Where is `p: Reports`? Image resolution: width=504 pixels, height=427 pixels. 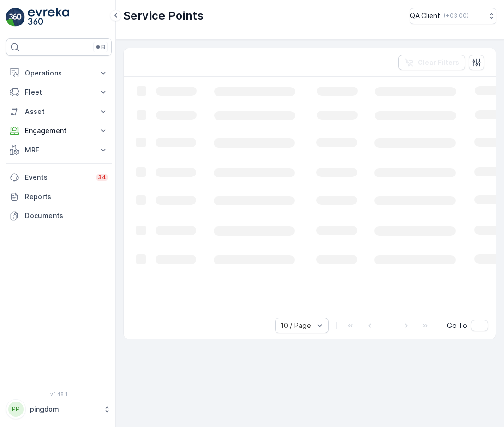
p: Reports is located at coordinates (66, 197).